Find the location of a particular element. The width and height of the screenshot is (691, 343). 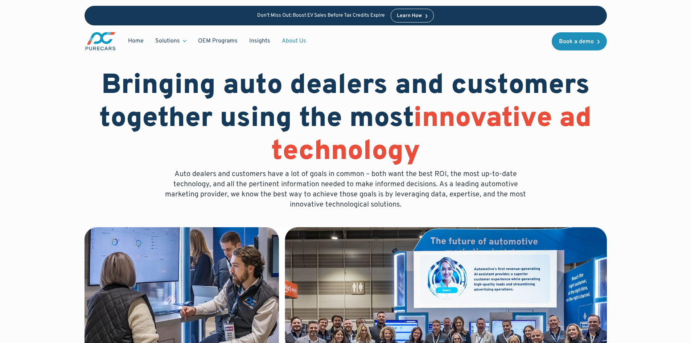

a: About Us is located at coordinates (294, 41).